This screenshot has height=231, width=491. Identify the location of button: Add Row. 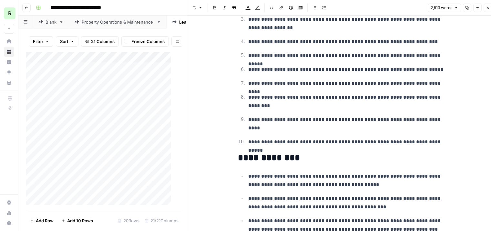
(42, 220).